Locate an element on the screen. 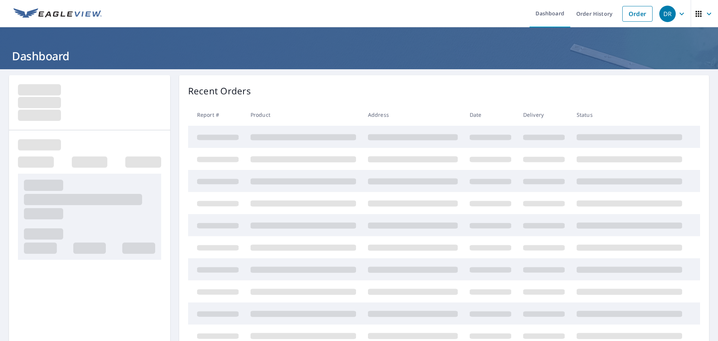 The image size is (718, 341). th: Address is located at coordinates (413, 114).